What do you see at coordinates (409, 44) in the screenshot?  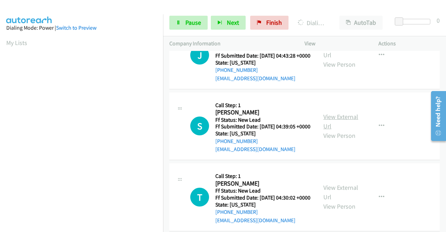 I see `p: Actions` at bounding box center [409, 44].